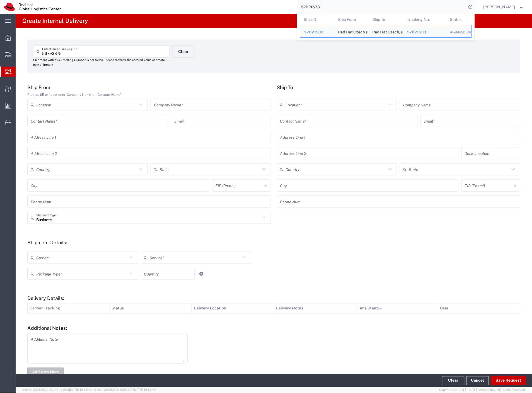 This screenshot has height=393, width=532. Describe the element at coordinates (69, 308) in the screenshot. I see `th: Carrier Tracking` at that location.